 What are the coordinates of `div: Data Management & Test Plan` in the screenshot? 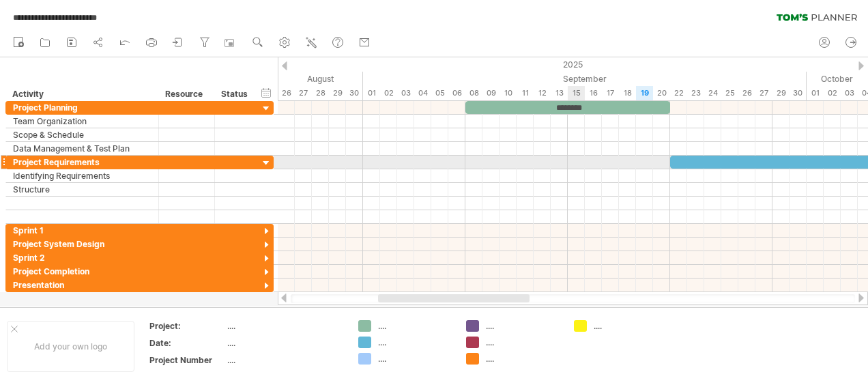 It's located at (82, 148).